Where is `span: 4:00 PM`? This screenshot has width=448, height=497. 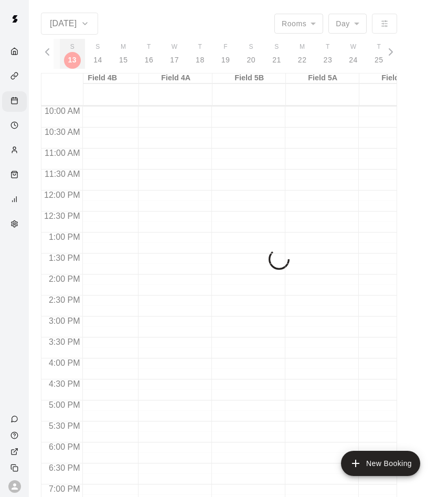
span: 4:00 PM is located at coordinates (64, 362).